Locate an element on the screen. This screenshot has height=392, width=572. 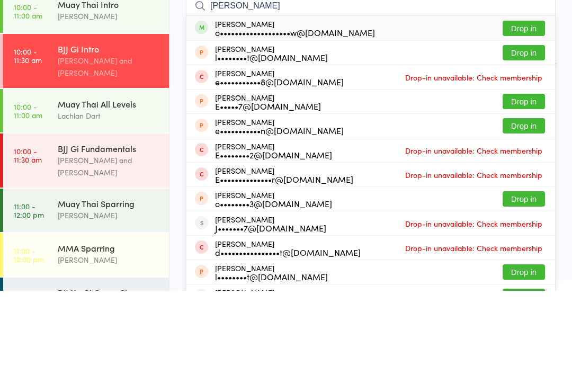
div: Muay Thai Intro is located at coordinates (109, 106).